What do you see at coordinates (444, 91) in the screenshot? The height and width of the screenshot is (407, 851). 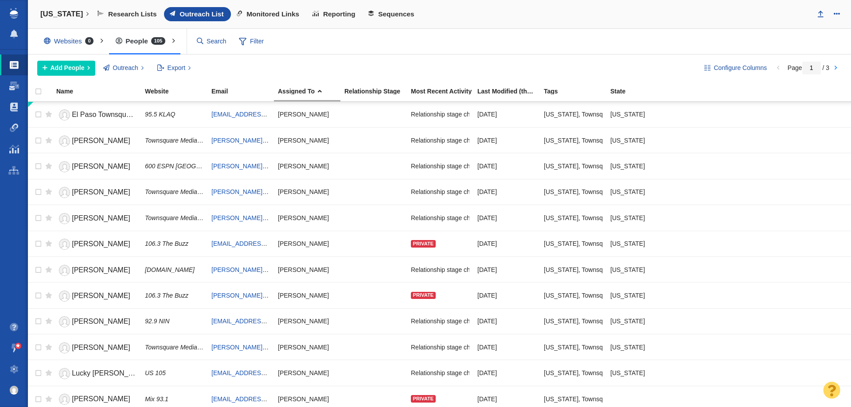 I see `div: Most Recent Activity` at bounding box center [444, 91].